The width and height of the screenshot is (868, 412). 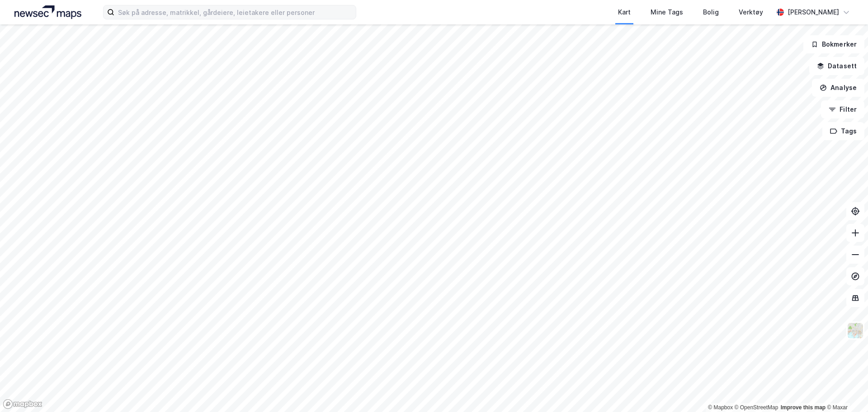 What do you see at coordinates (48, 13) in the screenshot?
I see `img: logo.a4113a55bc3d86da70a041830d287a7e.svg` at bounding box center [48, 13].